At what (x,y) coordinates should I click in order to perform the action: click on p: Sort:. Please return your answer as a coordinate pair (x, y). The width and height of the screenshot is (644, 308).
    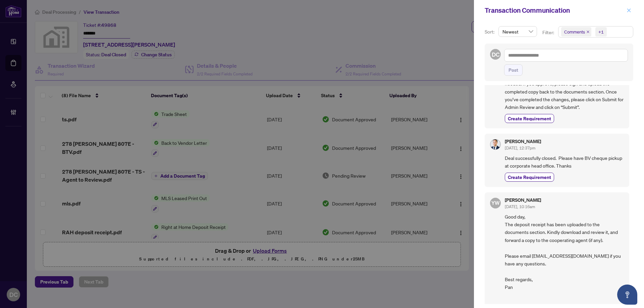
    Looking at the image, I should click on (490, 32).